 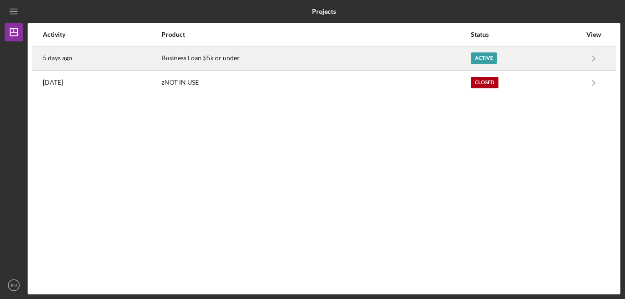 What do you see at coordinates (53, 82) in the screenshot?
I see `time: 2023-04-19 17:19` at bounding box center [53, 82].